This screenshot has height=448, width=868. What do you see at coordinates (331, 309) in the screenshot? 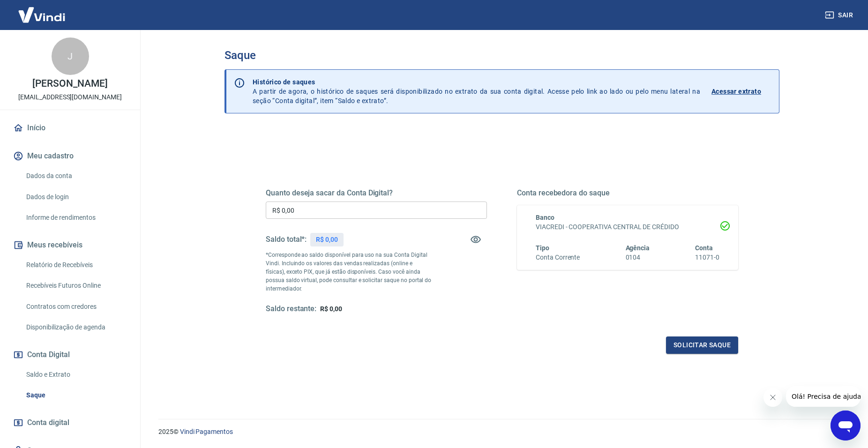
I see `span: R$ 0,00` at bounding box center [331, 309].